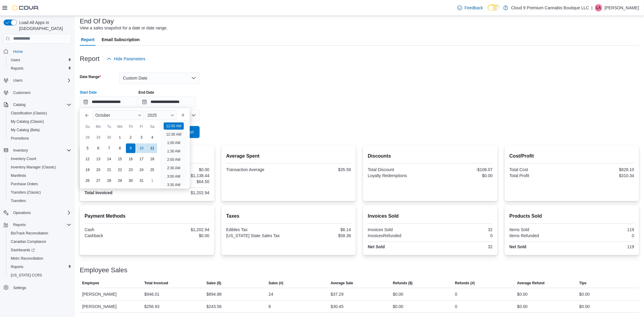  Describe the element at coordinates (152, 159) in the screenshot. I see `div: day-18` at that location.